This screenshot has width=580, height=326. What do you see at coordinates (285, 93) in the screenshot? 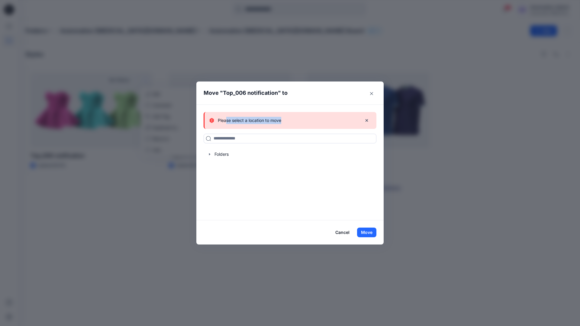
I see `header: Move " " to` at bounding box center [285, 93].